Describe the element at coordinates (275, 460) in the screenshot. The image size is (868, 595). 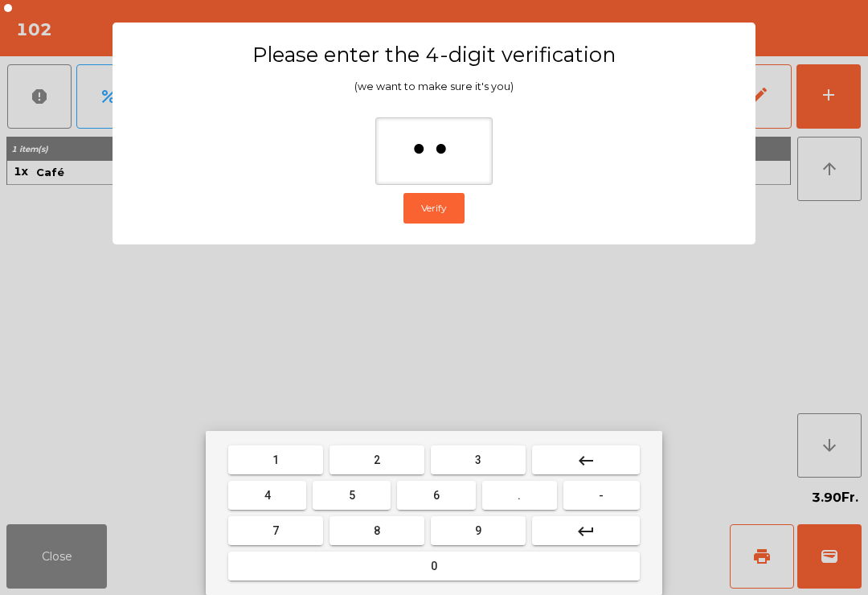
I see `span: 1` at that location.